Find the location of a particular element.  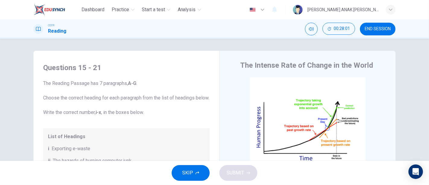

h4: Questions 15 - 21 is located at coordinates (126, 68).